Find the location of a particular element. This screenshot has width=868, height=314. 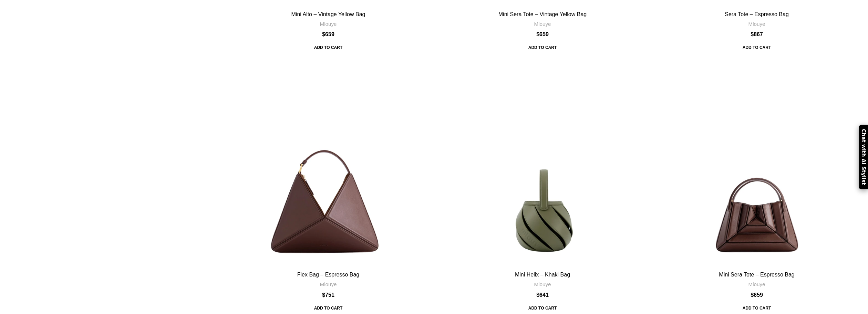

a: Mini Alto – Vintage Yellow Bag is located at coordinates (328, 14).